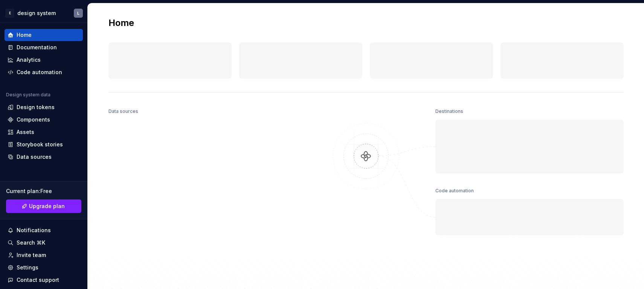 The image size is (644, 289). I want to click on div: Notifications, so click(34, 230).